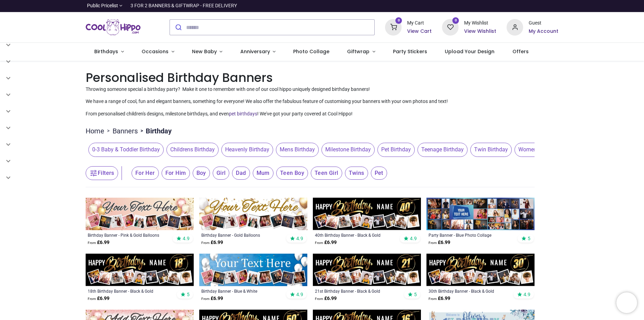  I want to click on img: Personalised Happy 21st Birthday Banner - Black & Gold - Custom Name & 9 Photo Upload, so click(366, 270).